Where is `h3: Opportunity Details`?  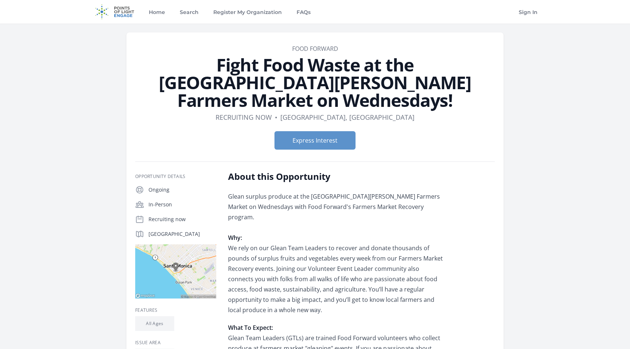 h3: Opportunity Details is located at coordinates (176, 176).